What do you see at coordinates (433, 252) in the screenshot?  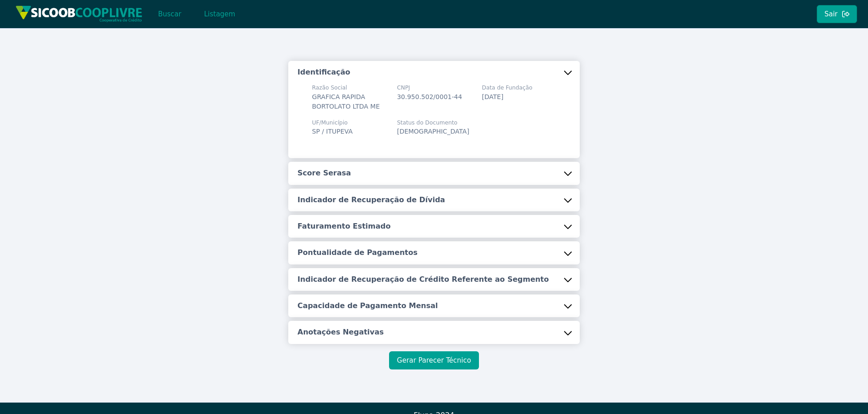 I see `button: Pontualidade de Pagamentos` at bounding box center [433, 252].